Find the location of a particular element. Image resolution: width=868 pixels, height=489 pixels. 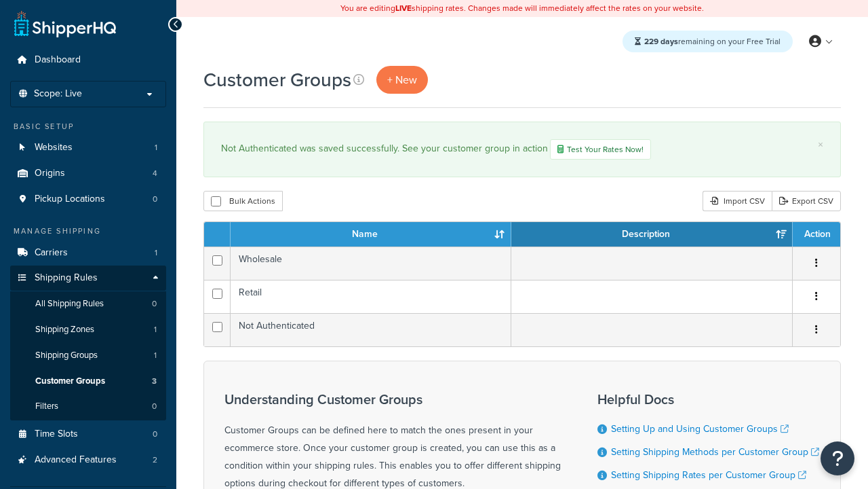

a: Setting Shipping Rates per Customer Group is located at coordinates (709, 474).